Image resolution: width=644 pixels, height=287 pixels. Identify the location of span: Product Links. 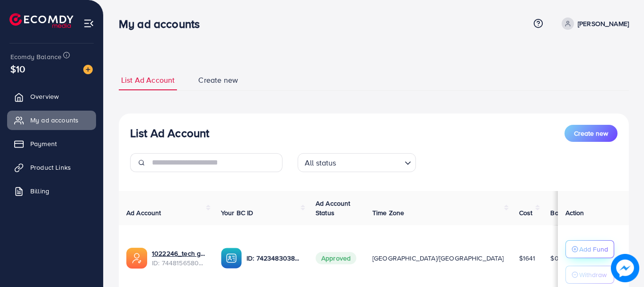
(50, 167).